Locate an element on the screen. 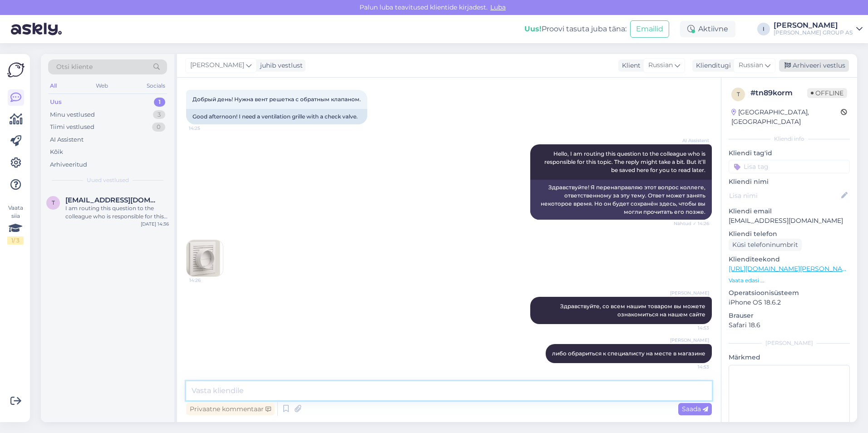 This screenshot has height=433, width=868. button: Emailid is located at coordinates (650, 29).